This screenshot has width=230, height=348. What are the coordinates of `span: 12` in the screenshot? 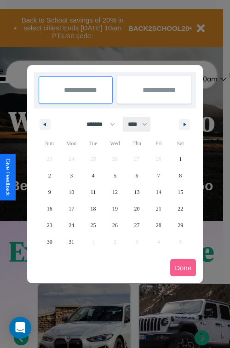 It's located at (115, 192).